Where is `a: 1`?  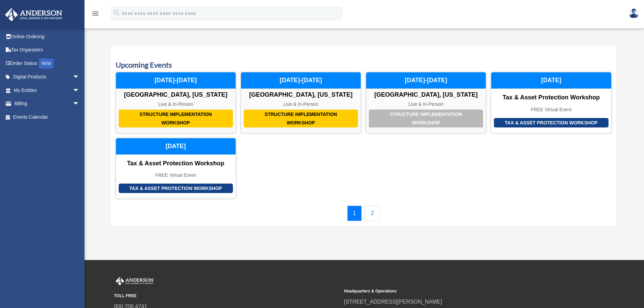
a: 1 is located at coordinates (354, 213).